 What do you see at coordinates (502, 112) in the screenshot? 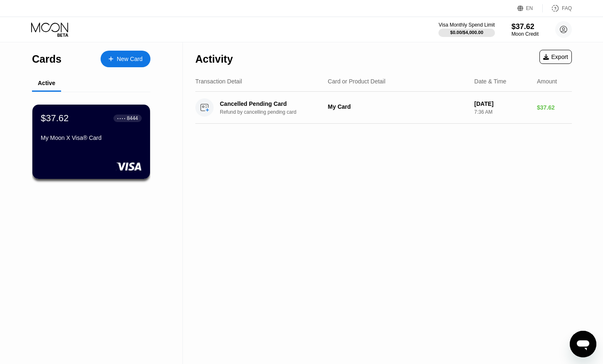
I see `div: 7:36 AM` at bounding box center [502, 112].